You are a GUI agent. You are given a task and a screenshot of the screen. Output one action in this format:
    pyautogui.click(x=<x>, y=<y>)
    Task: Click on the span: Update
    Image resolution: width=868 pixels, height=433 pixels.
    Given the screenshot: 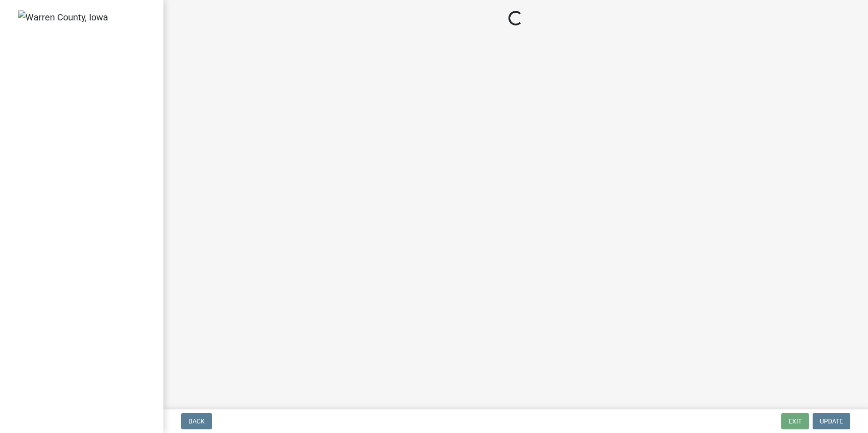 What is the action you would take?
    pyautogui.click(x=831, y=422)
    